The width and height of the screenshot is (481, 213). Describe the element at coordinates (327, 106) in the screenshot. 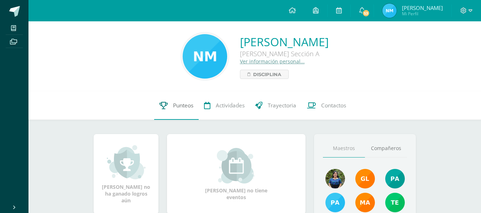

I see `a: Contactos` at that location.